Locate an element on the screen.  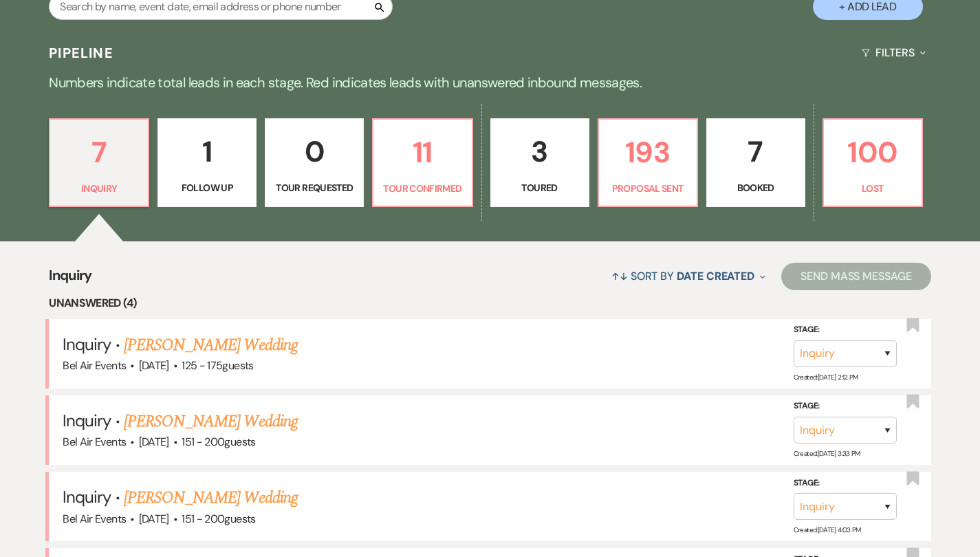
span: Date Created is located at coordinates (715, 276).